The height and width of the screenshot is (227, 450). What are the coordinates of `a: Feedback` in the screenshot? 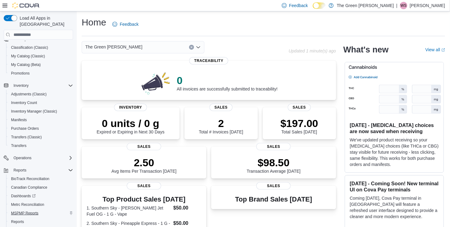 It's located at (125, 24).